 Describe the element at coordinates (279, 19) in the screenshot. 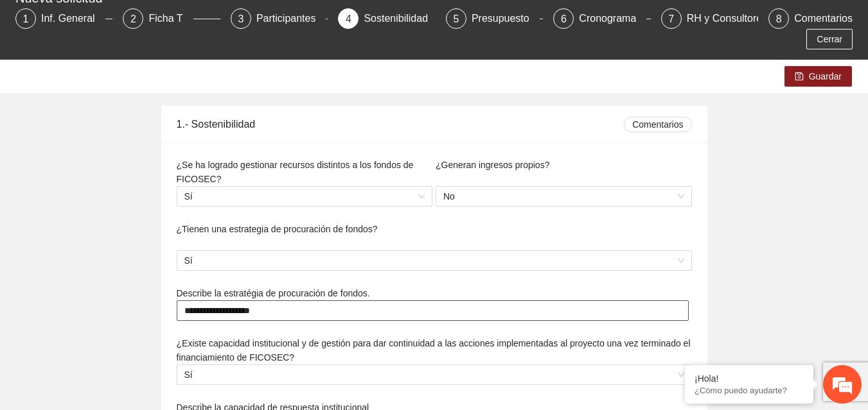

I see `div: 3Participantes` at that location.